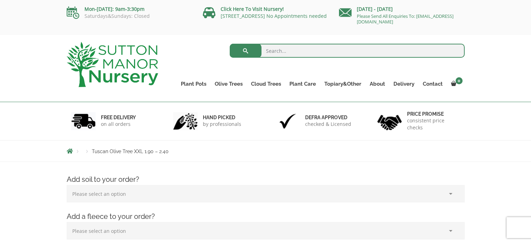 Image resolution: width=531 pixels, height=243 pixels. I want to click on span: 0, so click(459, 81).